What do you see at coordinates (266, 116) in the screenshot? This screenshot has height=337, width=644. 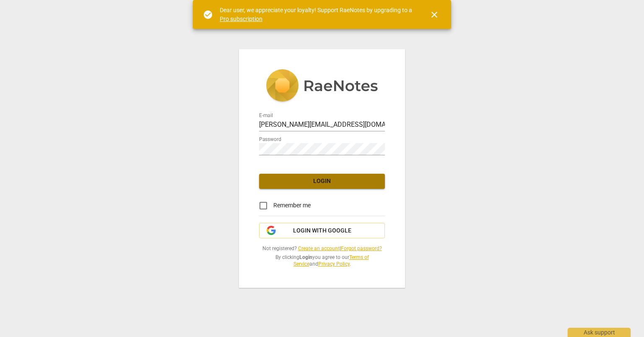 I see `label: E-mail` at bounding box center [266, 116].